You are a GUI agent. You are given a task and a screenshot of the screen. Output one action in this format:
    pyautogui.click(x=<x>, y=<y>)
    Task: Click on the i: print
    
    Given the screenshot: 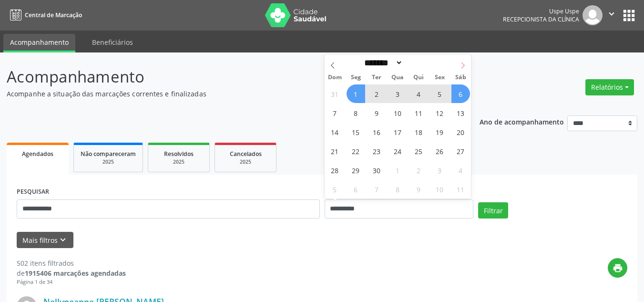 What is the action you would take?
    pyautogui.click(x=618, y=268)
    